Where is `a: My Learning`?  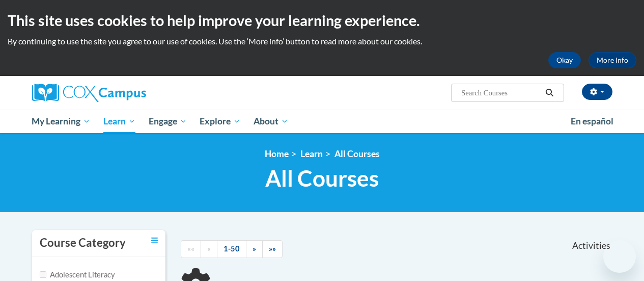
a: My Learning is located at coordinates (61, 121).